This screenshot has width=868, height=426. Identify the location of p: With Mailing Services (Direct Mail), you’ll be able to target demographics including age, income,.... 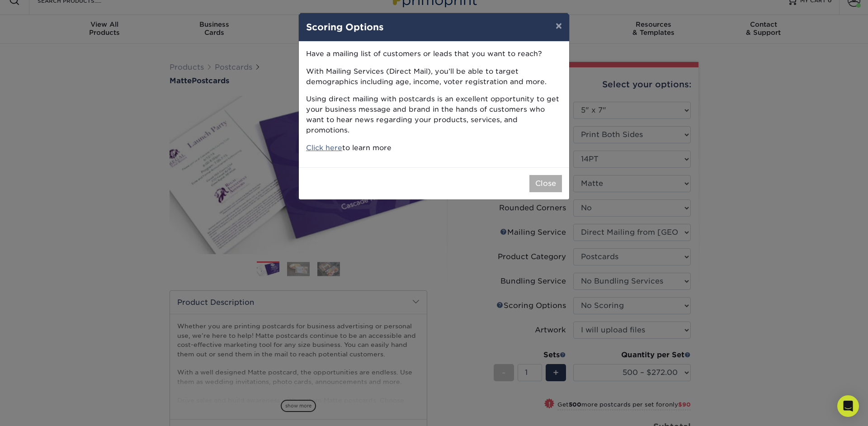
(434, 77).